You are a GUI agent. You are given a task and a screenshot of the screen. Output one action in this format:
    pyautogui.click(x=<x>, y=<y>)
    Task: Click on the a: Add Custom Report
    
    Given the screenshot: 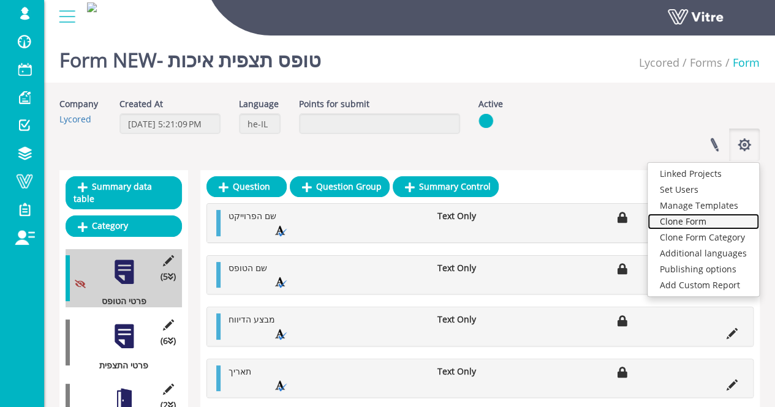 What is the action you would take?
    pyautogui.click(x=703, y=285)
    